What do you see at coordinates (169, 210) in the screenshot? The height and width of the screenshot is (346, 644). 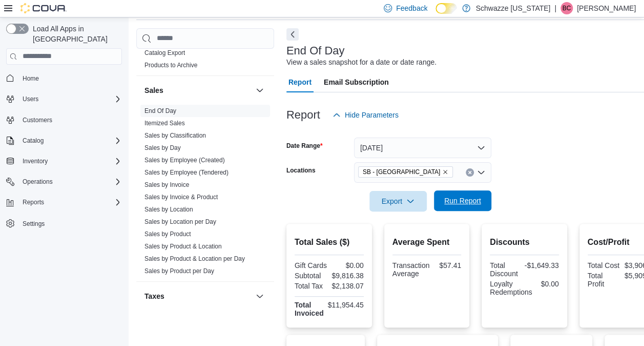 I see `a: Sales by Location` at bounding box center [169, 210].